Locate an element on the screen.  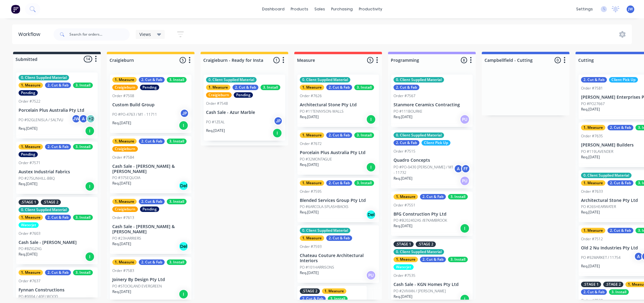
p: PO #23HARRIERS is located at coordinates (127, 239).